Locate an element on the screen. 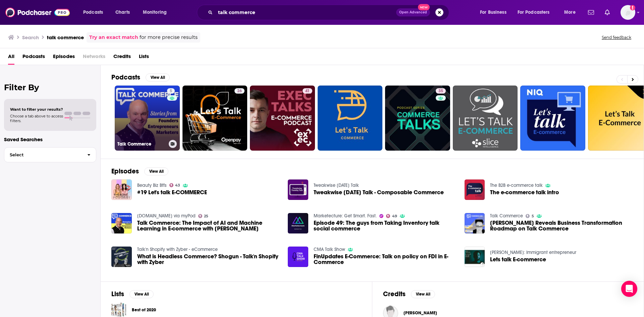 This screenshot has width=644, height=317. a: Show notifications dropdown is located at coordinates (591, 12).